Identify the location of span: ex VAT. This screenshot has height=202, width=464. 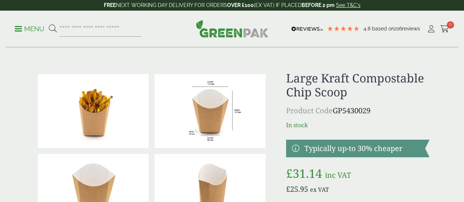
(319, 190).